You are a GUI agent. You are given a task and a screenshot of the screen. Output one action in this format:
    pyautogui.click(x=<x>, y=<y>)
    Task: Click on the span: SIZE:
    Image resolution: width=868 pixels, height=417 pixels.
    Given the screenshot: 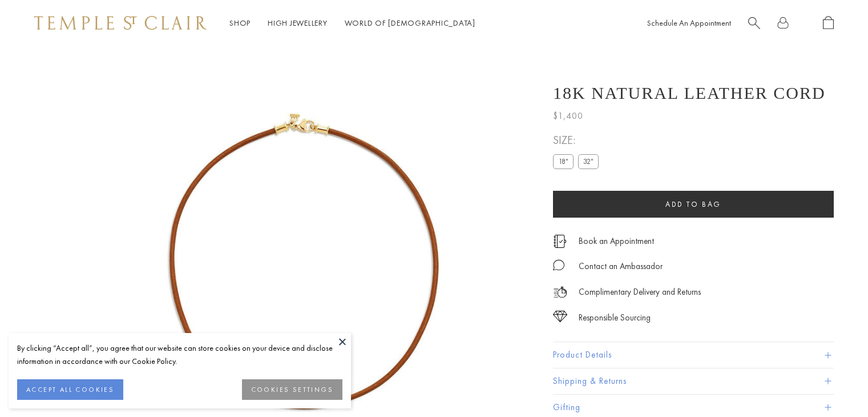 What is the action you would take?
    pyautogui.click(x=578, y=140)
    